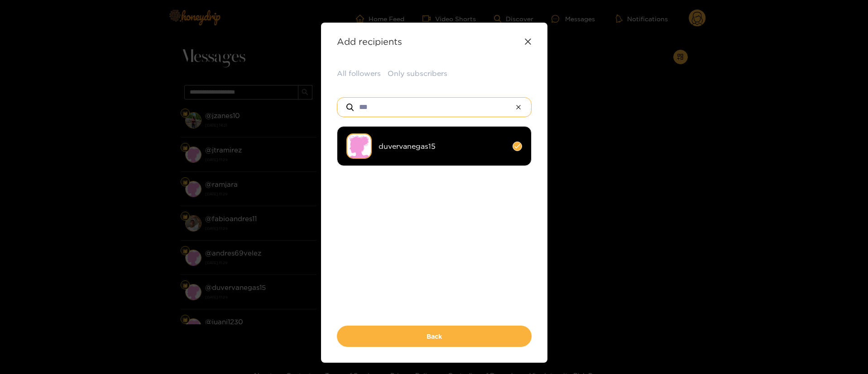 Image resolution: width=868 pixels, height=374 pixels. What do you see at coordinates (370, 42) in the screenshot?
I see `strong: Add recipients` at bounding box center [370, 42].